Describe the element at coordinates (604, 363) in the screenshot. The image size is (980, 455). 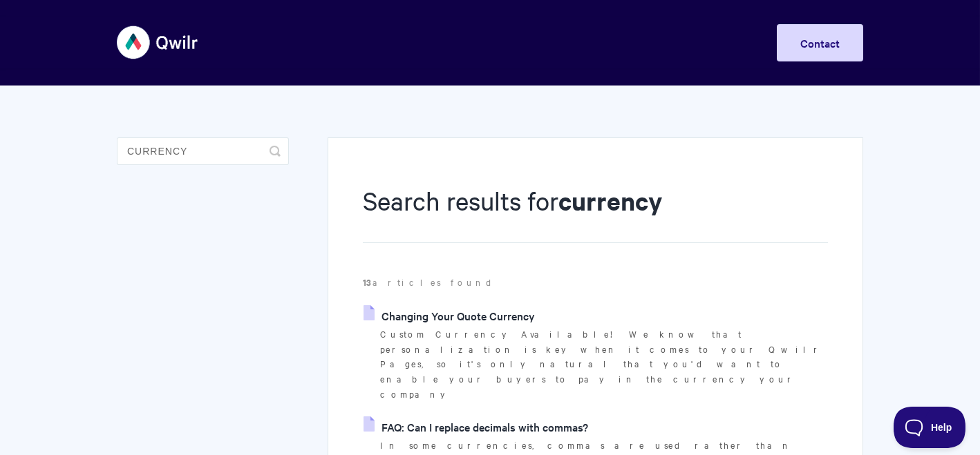
I see `p: Custom Currency Available! We know that personalization is key when it comes to your Qwilr Pages,...` at that location.